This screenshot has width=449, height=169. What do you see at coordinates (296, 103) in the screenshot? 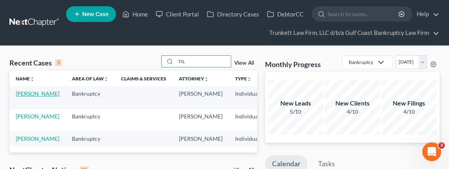
I see `div: New Leads` at bounding box center [296, 103].